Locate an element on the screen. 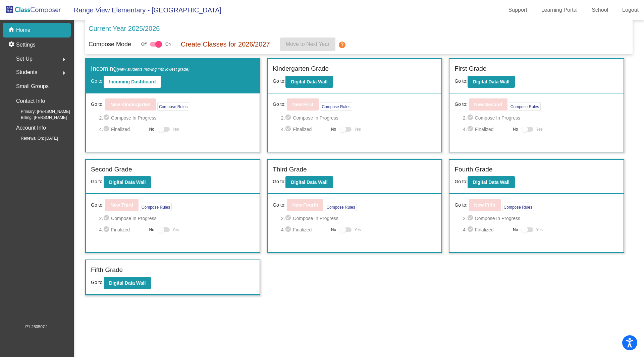 This screenshot has width=644, height=357. p: Home is located at coordinates (23, 30).